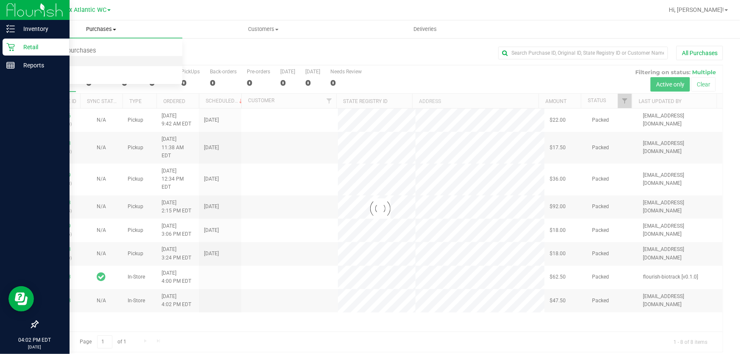 This screenshot has height=354, width=740. Describe the element at coordinates (700, 53) in the screenshot. I see `button: All Purchases` at that location.